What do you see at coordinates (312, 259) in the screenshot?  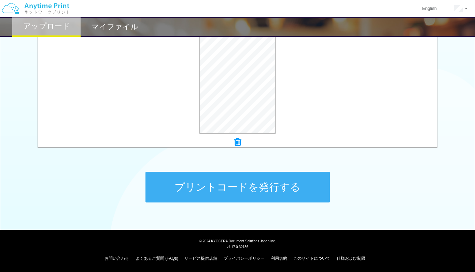 I see `a: このサイトについて` at bounding box center [312, 259].